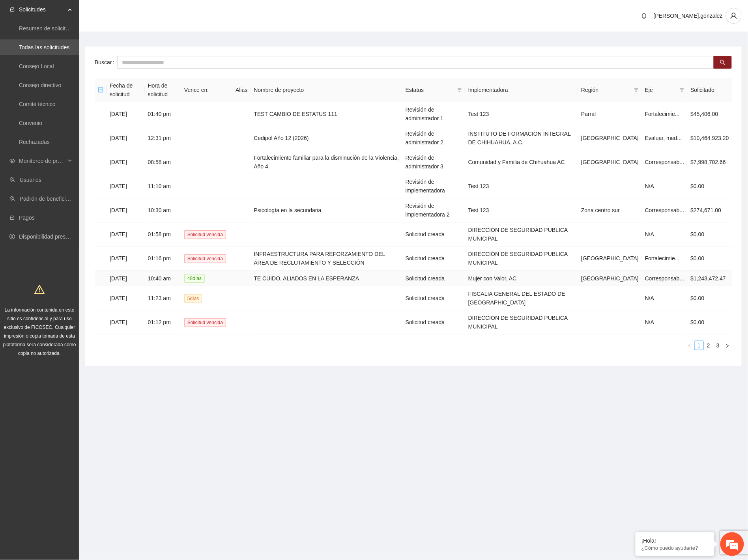 The height and width of the screenshot is (560, 748). I want to click on span: inbox, so click(12, 9).